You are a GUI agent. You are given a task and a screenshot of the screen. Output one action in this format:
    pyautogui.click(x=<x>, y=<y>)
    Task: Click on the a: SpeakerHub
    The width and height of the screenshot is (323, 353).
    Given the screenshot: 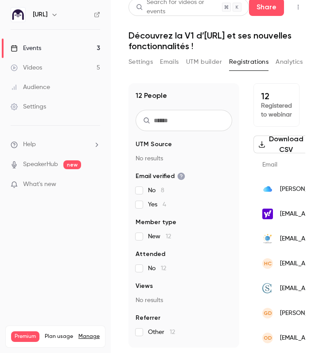 What is the action you would take?
    pyautogui.click(x=40, y=164)
    